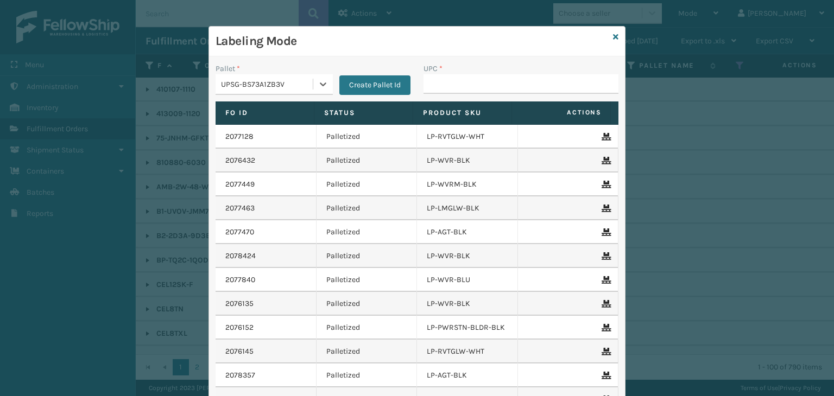 This screenshot has height=396, width=834. Describe the element at coordinates (467, 328) in the screenshot. I see `td: LP-PWRSTN-BLDR-BLK` at that location.